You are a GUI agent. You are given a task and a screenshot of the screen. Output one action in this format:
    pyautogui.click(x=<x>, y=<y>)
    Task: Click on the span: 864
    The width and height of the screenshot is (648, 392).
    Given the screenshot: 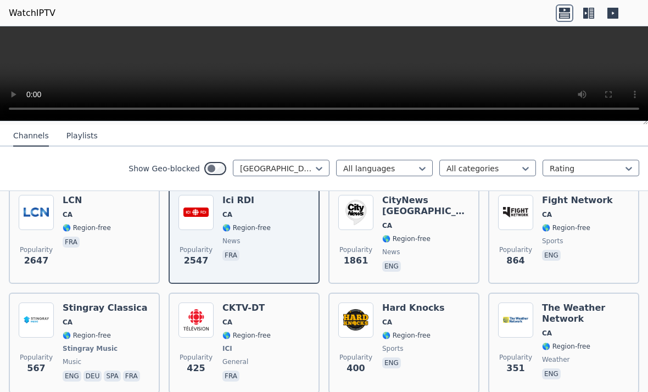 What is the action you would take?
    pyautogui.click(x=515, y=261)
    